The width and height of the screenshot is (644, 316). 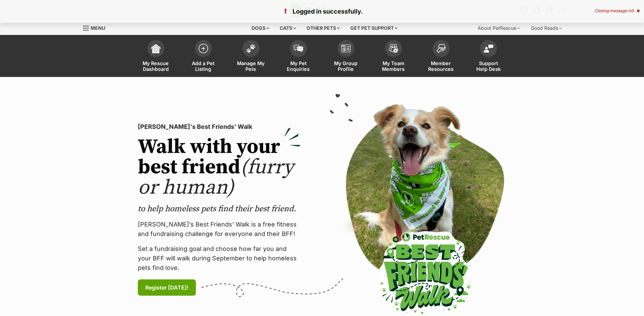 What do you see at coordinates (346, 49) in the screenshot?
I see `img: group-profile-icon-3fa3cf56718a62981997c0bc7e787c4b2cf8bcc04b72c1350f741eb67cf2f40e.svg` at bounding box center [346, 49].